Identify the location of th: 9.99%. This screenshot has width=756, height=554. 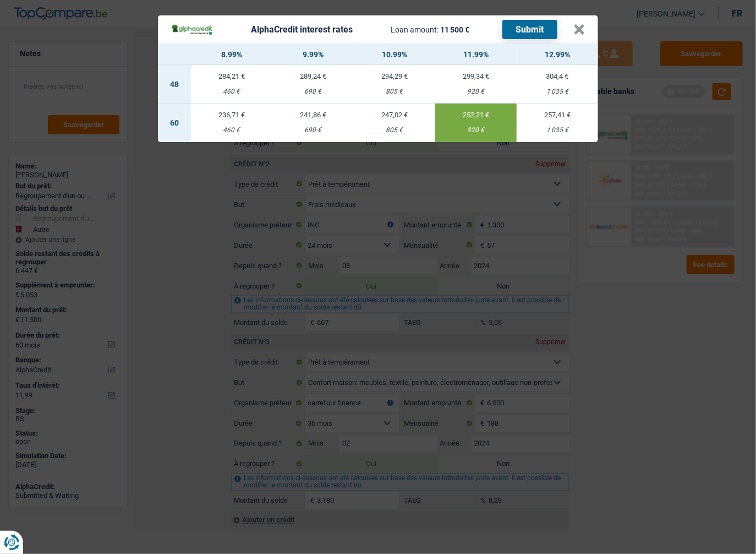
(313, 55).